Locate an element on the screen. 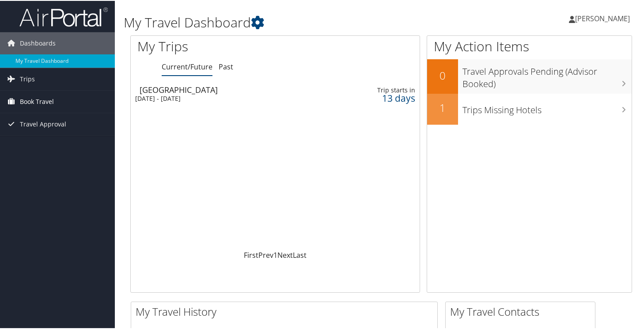 The height and width of the screenshot is (329, 644). a: Prev is located at coordinates (266, 254).